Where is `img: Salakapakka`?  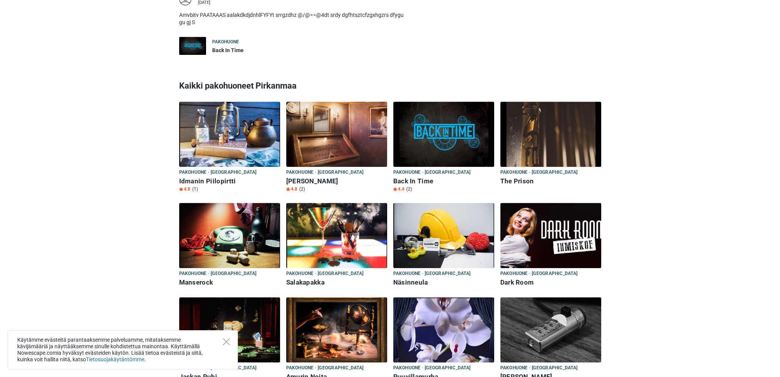
img: Salakapakka is located at coordinates (336, 236).